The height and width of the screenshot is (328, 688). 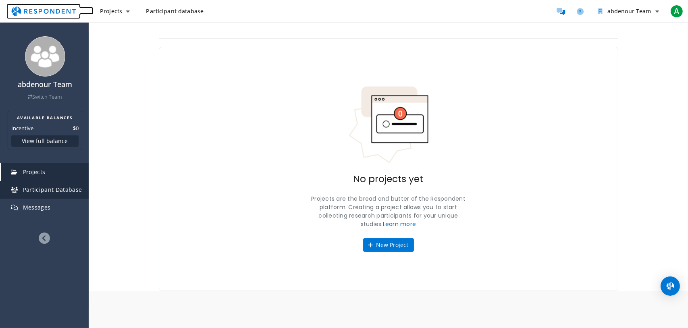 What do you see at coordinates (388, 179) in the screenshot?
I see `h2: No projects yet` at bounding box center [388, 179].